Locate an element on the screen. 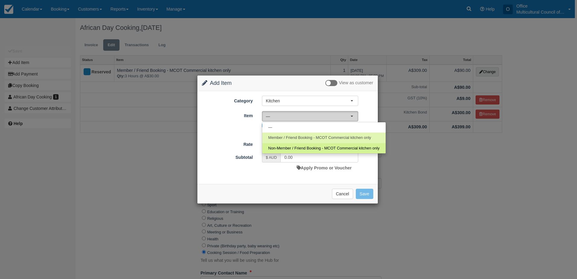  span: Kitchen is located at coordinates (308, 101).